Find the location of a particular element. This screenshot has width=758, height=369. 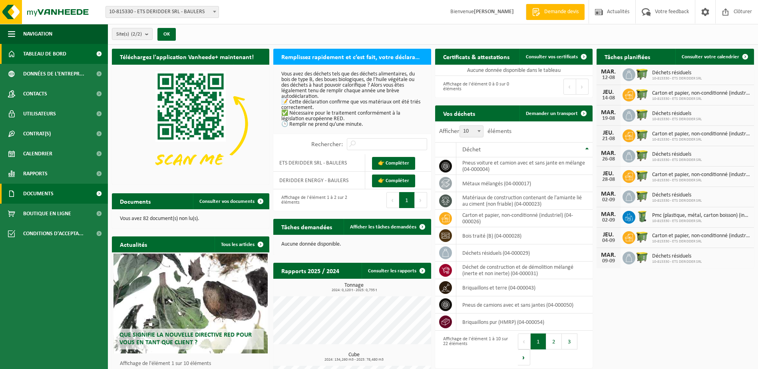

div: 12-08 is located at coordinates (609, 78).